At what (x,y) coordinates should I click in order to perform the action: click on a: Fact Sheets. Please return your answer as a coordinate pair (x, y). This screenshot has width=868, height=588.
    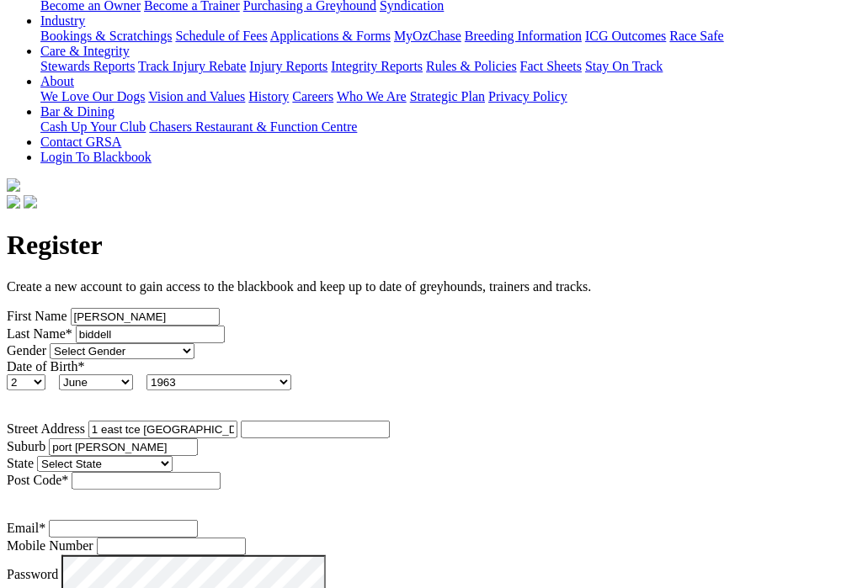
    Looking at the image, I should click on (550, 66).